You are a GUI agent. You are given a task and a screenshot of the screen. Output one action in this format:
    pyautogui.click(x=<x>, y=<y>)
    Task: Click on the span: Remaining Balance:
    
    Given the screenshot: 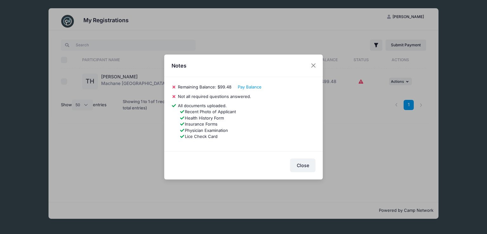 What is the action you would take?
    pyautogui.click(x=197, y=87)
    